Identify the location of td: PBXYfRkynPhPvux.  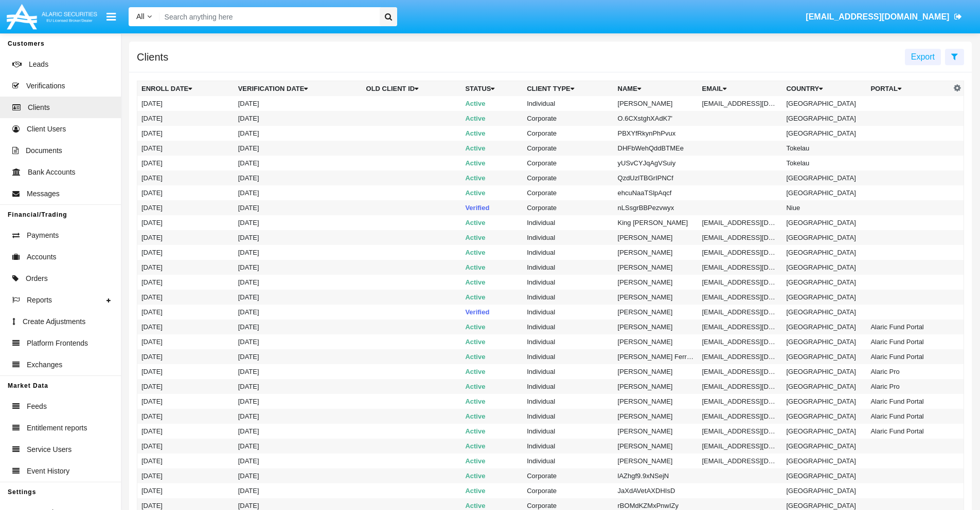
(656, 133).